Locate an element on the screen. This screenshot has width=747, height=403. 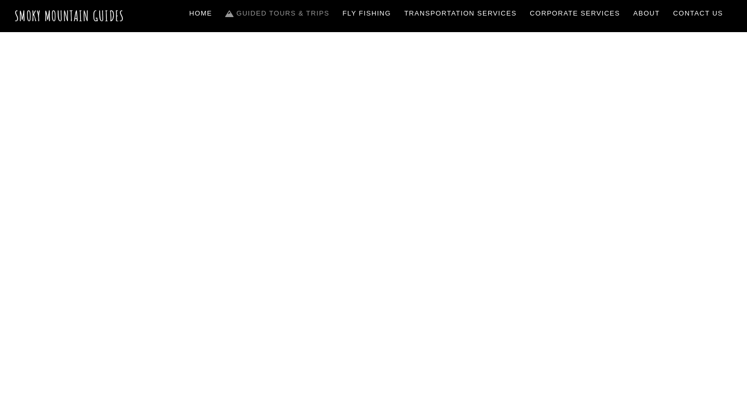
a: Guided Tours & Trips is located at coordinates (277, 13).